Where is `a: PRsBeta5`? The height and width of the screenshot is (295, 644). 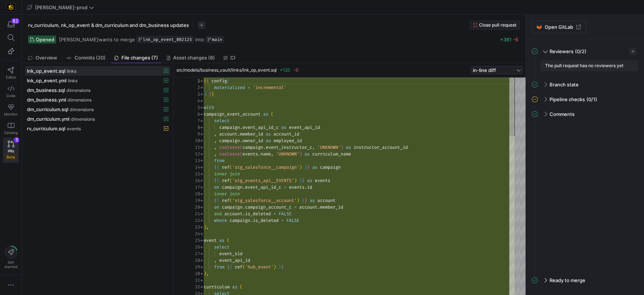 a: PRsBeta5 is located at coordinates (11, 150).